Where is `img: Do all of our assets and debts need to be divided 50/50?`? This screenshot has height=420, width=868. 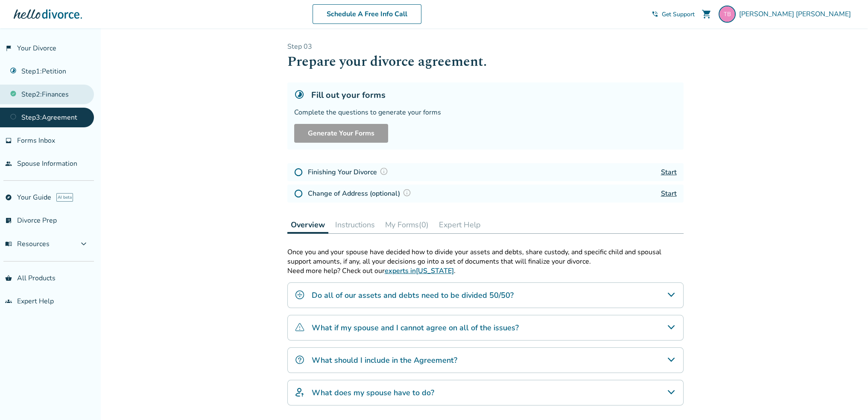
img: Do all of our assets and debts need to be divided 50/50? is located at coordinates (299, 295).